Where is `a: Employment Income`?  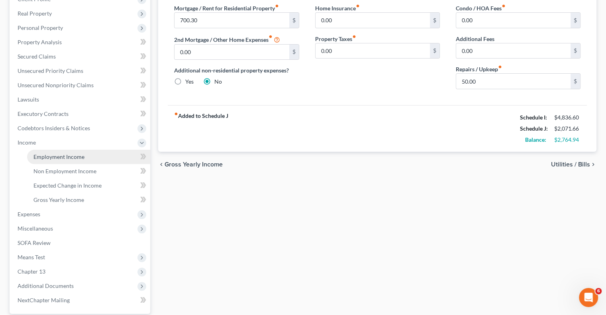 a: Employment Income is located at coordinates (88, 157).